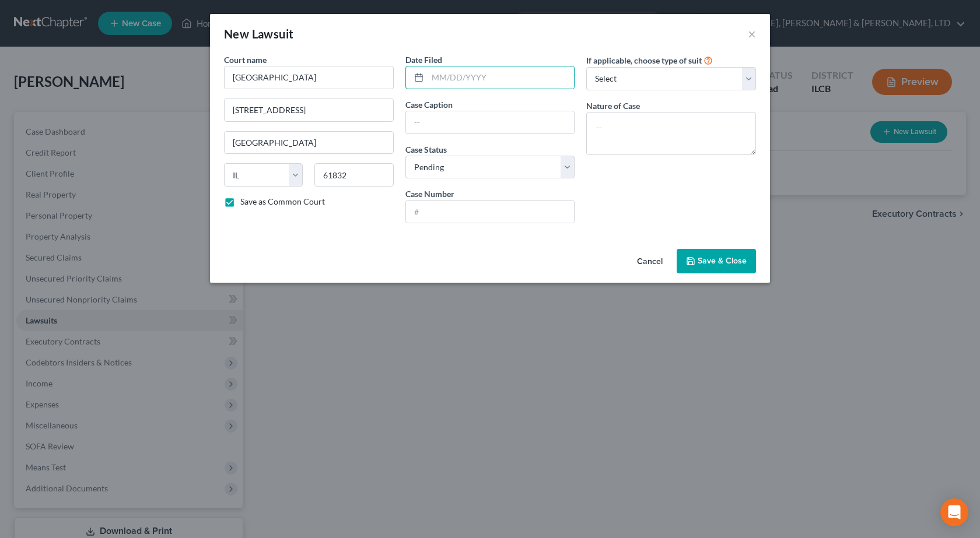 Image resolution: width=980 pixels, height=538 pixels. What do you see at coordinates (309, 142) in the screenshot?
I see `input: Enter city...` at bounding box center [309, 142].